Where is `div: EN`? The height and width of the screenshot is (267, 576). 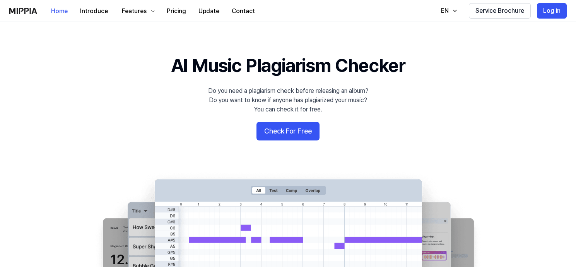 div: EN is located at coordinates (445, 11).